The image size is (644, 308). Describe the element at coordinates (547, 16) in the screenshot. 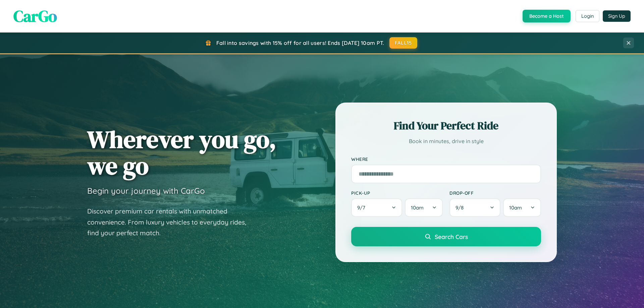

I see `button: Become a Host` at that location.